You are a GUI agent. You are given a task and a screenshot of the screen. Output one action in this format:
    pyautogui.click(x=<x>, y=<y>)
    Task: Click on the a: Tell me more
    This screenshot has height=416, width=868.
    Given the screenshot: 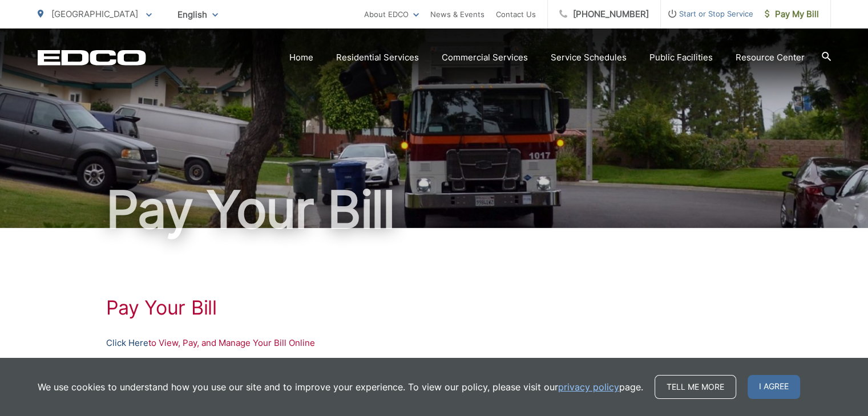 What is the action you would take?
    pyautogui.click(x=694, y=386)
    